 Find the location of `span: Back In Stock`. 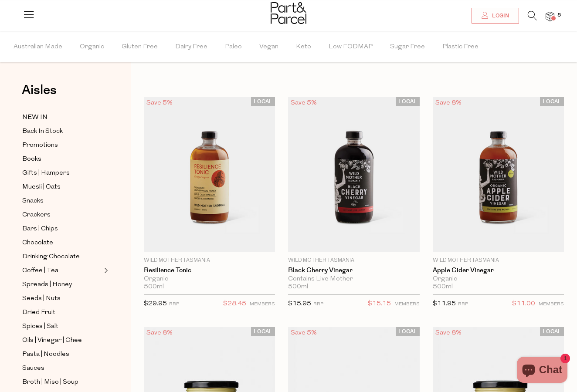

span: Back In Stock is located at coordinates (42, 132).